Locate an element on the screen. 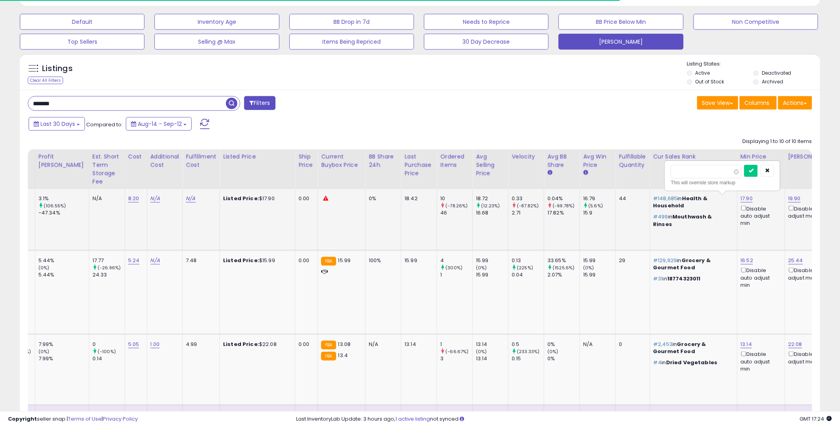 The width and height of the screenshot is (840, 427). div: Clear All Filters is located at coordinates (45, 80).